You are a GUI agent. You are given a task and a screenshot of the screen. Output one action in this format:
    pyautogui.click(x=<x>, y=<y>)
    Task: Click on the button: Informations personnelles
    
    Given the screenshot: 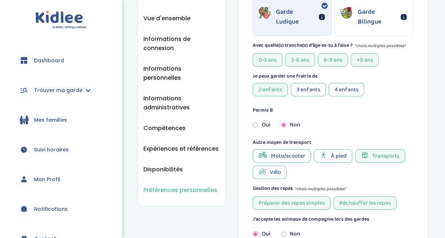 What is the action you would take?
    pyautogui.click(x=182, y=73)
    